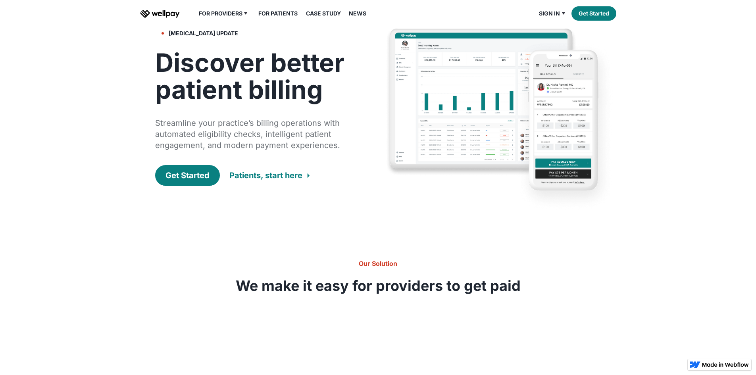 Image resolution: width=756 pixels, height=375 pixels. What do you see at coordinates (256, 76) in the screenshot?
I see `h1: Discover better patient billing` at bounding box center [256, 76].